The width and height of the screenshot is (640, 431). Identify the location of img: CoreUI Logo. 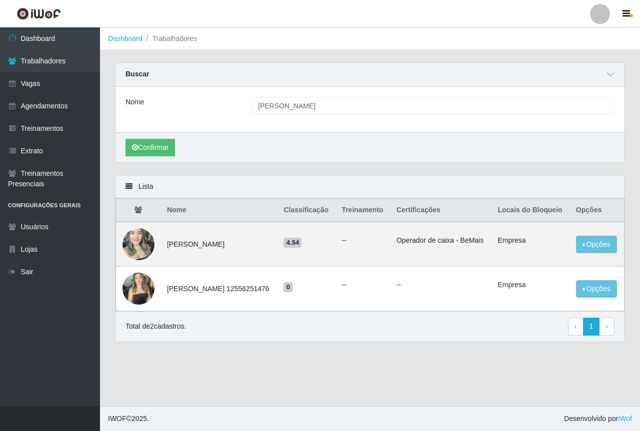
(38, 13).